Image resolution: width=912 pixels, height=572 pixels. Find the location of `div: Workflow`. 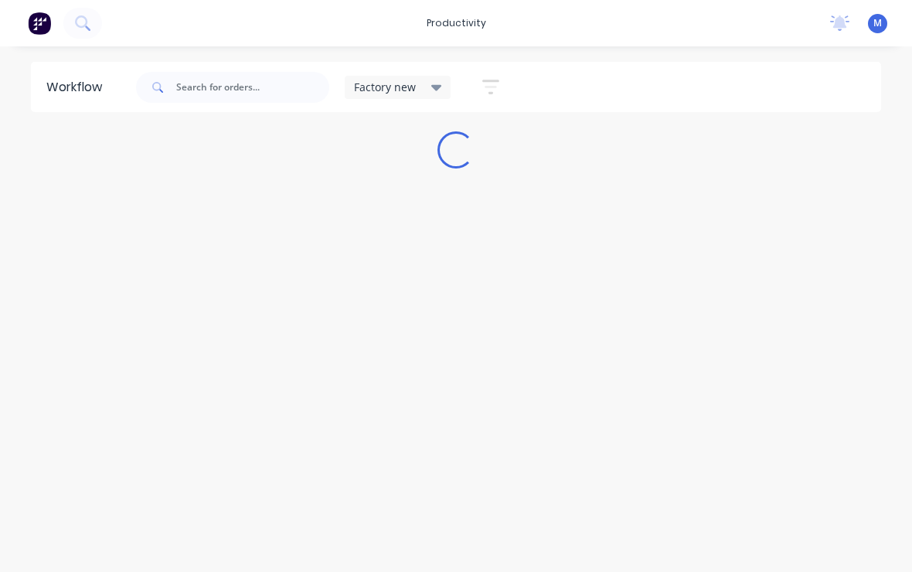

div: Workflow is located at coordinates (78, 87).